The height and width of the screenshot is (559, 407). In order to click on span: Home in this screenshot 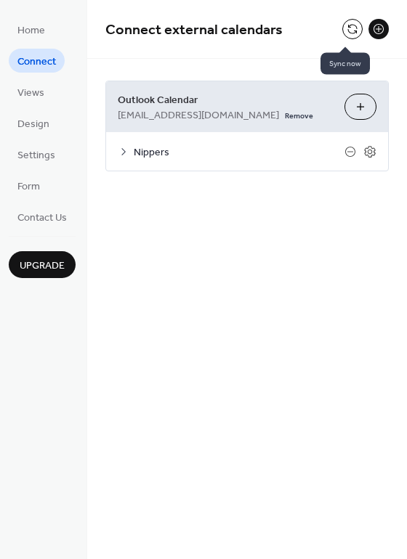, I will do `click(31, 31)`.